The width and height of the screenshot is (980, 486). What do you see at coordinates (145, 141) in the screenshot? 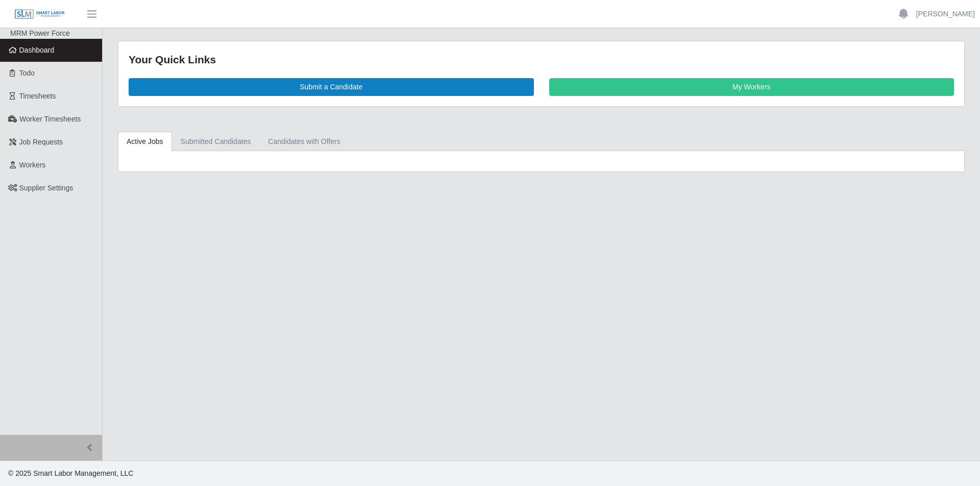
I see `a: Active Jobs` at bounding box center [145, 141].